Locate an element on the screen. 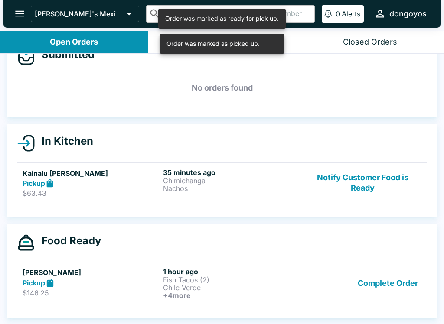 This screenshot has width=444, height=324. button: dongoyos is located at coordinates (400, 13).